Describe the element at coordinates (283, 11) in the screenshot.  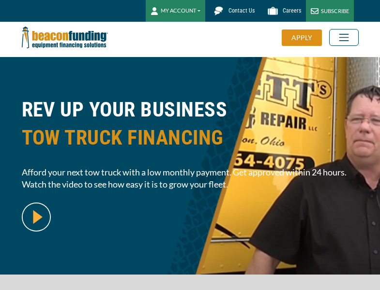
I see `a: Careers` at that location.